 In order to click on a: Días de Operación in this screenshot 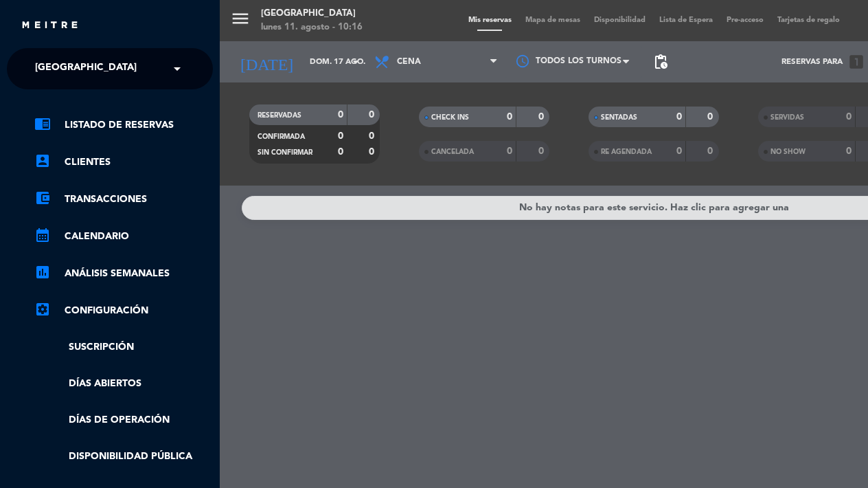, I will do `click(123, 420)`.